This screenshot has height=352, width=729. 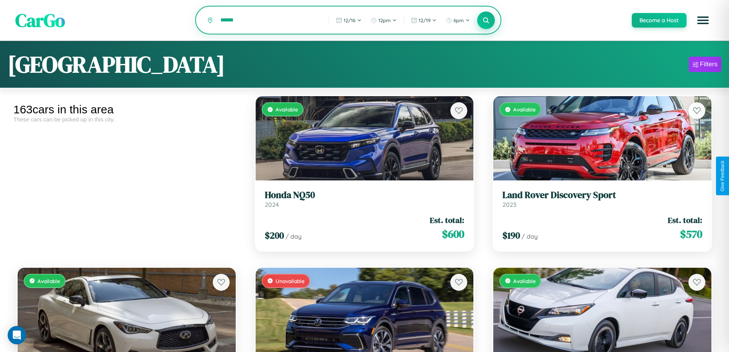 What do you see at coordinates (384, 20) in the screenshot?
I see `button: 12pm` at bounding box center [384, 20].